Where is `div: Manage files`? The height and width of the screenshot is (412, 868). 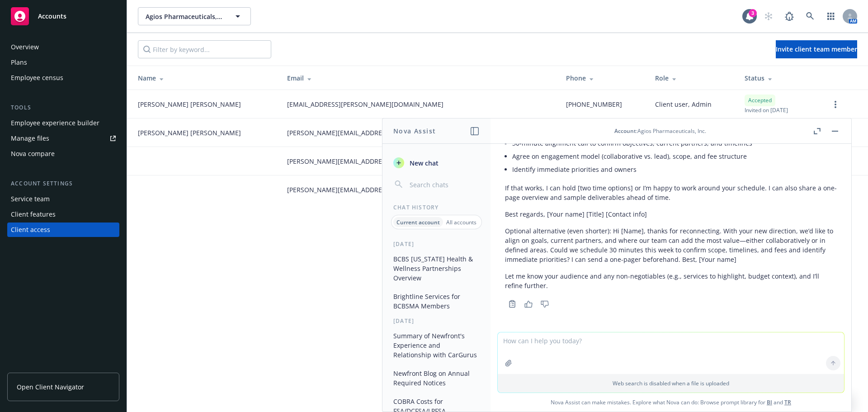
div: Manage files is located at coordinates (30, 138).